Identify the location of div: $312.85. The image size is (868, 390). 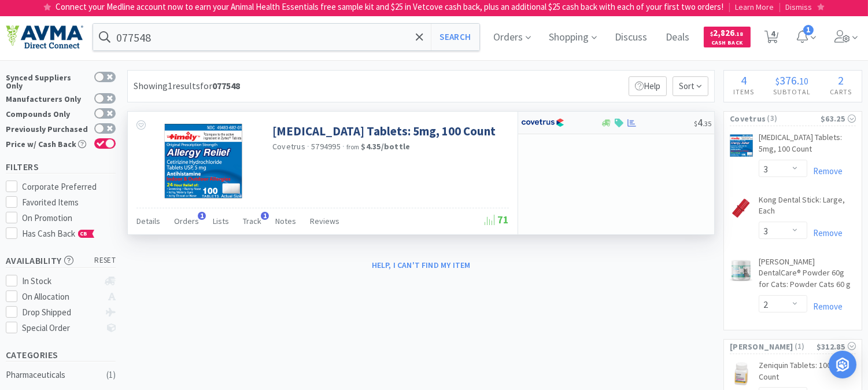
(836, 346).